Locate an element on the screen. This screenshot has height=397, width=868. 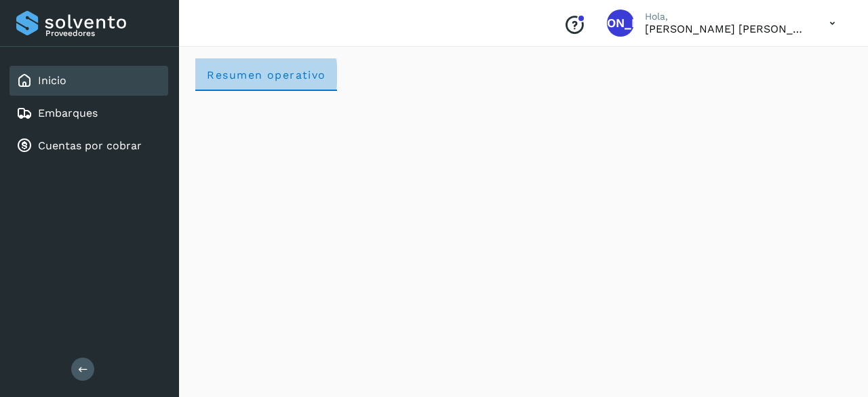
a: Cuentas por cobrar is located at coordinates (89, 145).